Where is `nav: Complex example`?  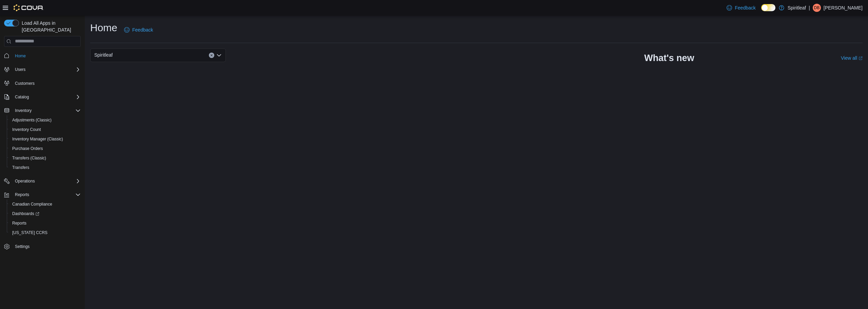 nav: Complex example is located at coordinates (43, 159).